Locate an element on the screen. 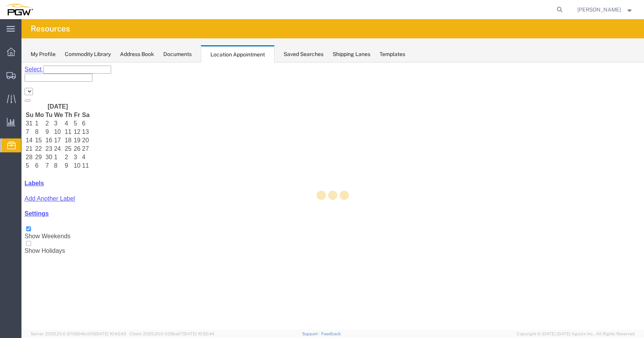  div: Saved Searches is located at coordinates (303, 54).